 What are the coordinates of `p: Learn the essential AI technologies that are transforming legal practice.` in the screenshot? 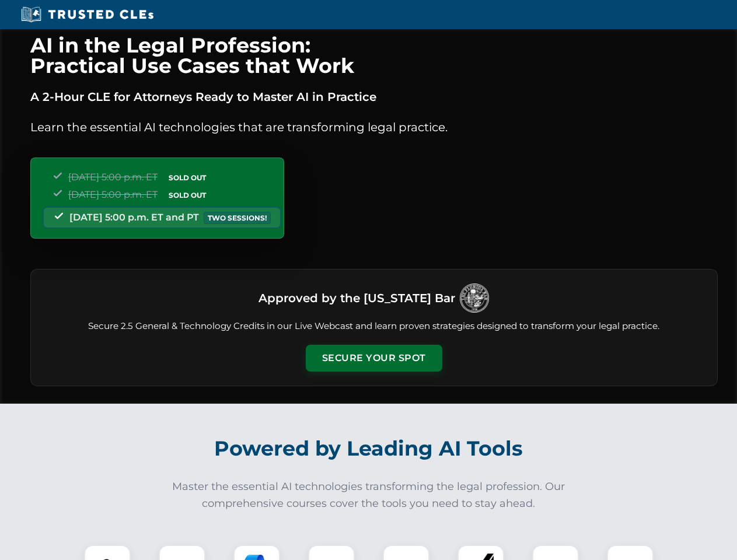 It's located at (374, 127).